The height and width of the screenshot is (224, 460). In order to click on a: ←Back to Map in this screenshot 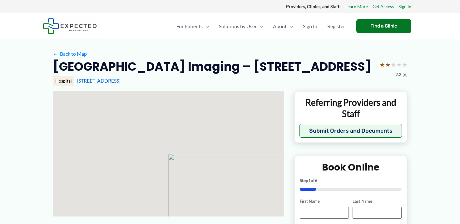, I will do `click(70, 54)`.